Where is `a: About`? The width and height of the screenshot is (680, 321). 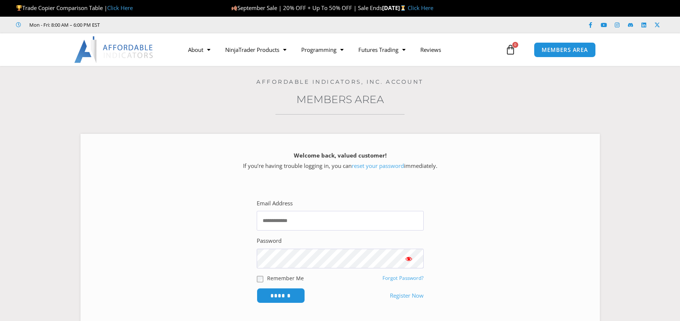 a: About is located at coordinates (199, 50).